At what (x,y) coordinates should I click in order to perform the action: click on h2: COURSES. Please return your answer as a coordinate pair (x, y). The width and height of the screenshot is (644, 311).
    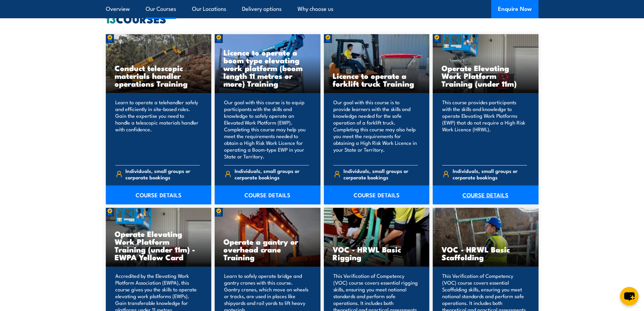
    Looking at the image, I should click on (322, 19).